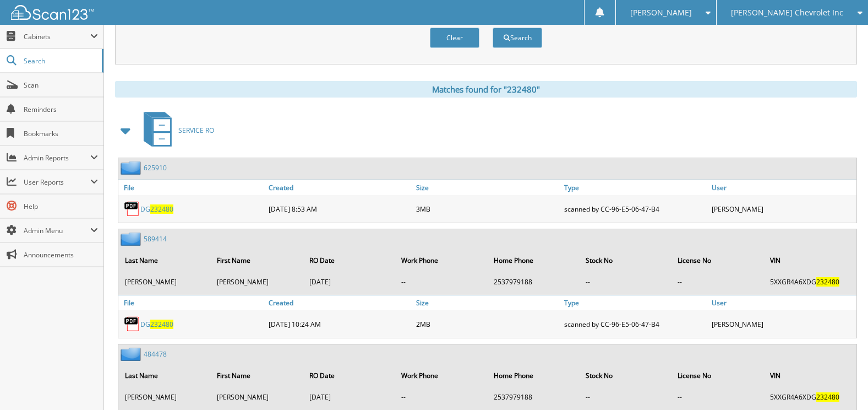 The image size is (868, 410). What do you see at coordinates (454, 37) in the screenshot?
I see `button: Clear` at bounding box center [454, 37].